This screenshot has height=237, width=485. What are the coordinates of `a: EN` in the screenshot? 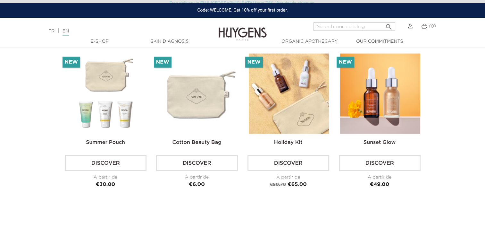 It's located at (66, 32).